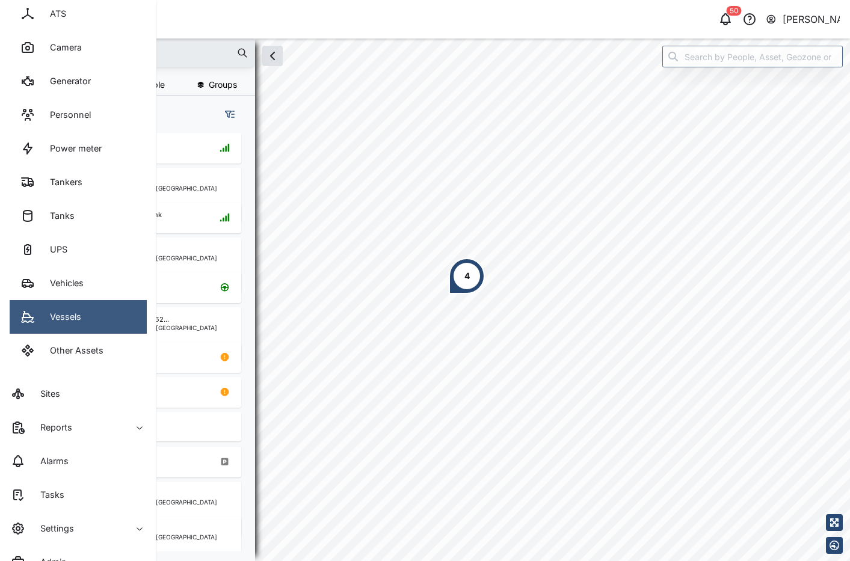  What do you see at coordinates (223, 85) in the screenshot?
I see `span: Groups` at bounding box center [223, 85].